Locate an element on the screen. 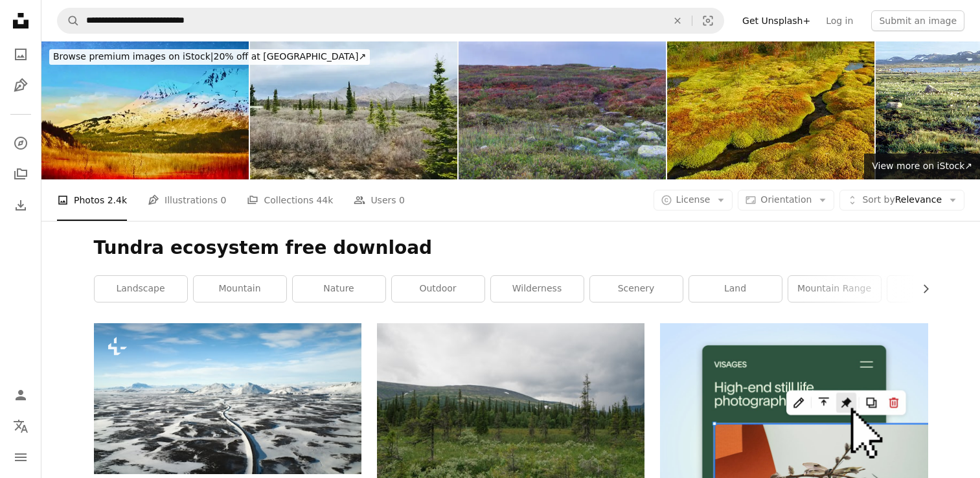 The image size is (980, 478). span: Orientation is located at coordinates (785, 199).